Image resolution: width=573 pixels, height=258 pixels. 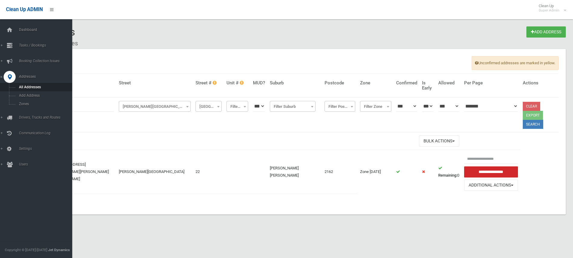 What do you see at coordinates (376, 83) in the screenshot?
I see `h4: Zone` at bounding box center [376, 83].